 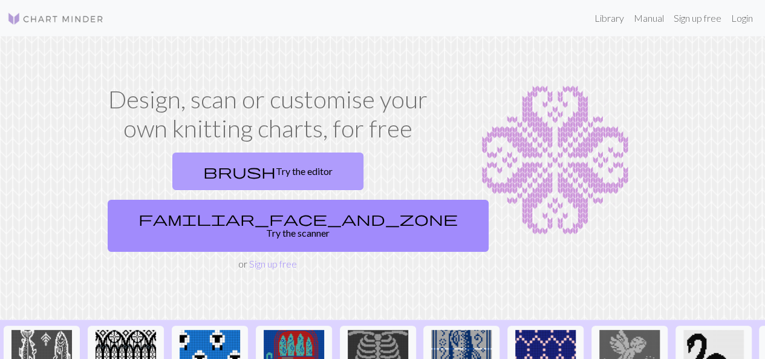 What do you see at coordinates (268, 114) in the screenshot?
I see `h1: Design, scan or customise your own knitting charts, for free` at bounding box center [268, 114].